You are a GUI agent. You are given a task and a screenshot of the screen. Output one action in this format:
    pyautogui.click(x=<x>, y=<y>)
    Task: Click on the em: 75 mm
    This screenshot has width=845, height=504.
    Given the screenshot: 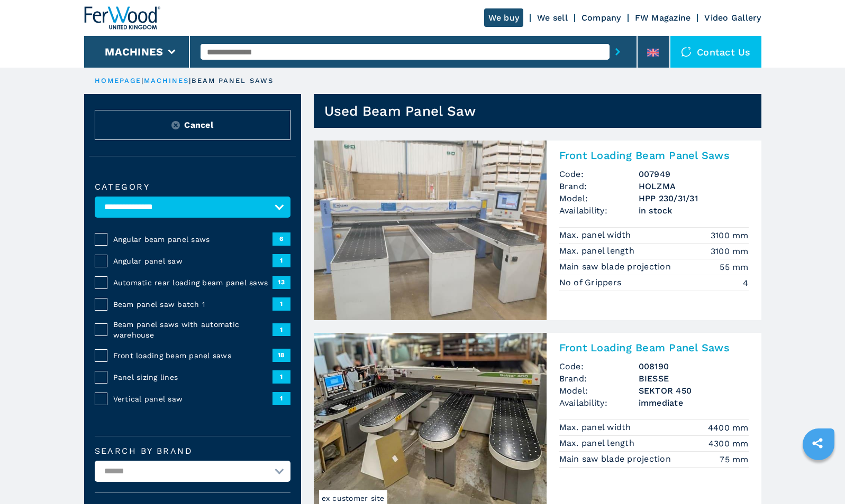 What is the action you would take?
    pyautogui.click(x=734, y=460)
    